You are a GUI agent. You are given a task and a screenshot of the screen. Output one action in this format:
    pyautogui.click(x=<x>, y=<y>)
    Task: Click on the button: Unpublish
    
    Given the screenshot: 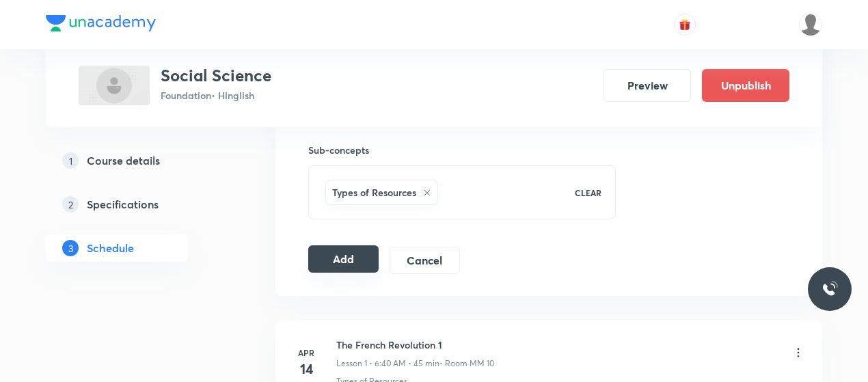 What is the action you would take?
    pyautogui.click(x=745, y=85)
    